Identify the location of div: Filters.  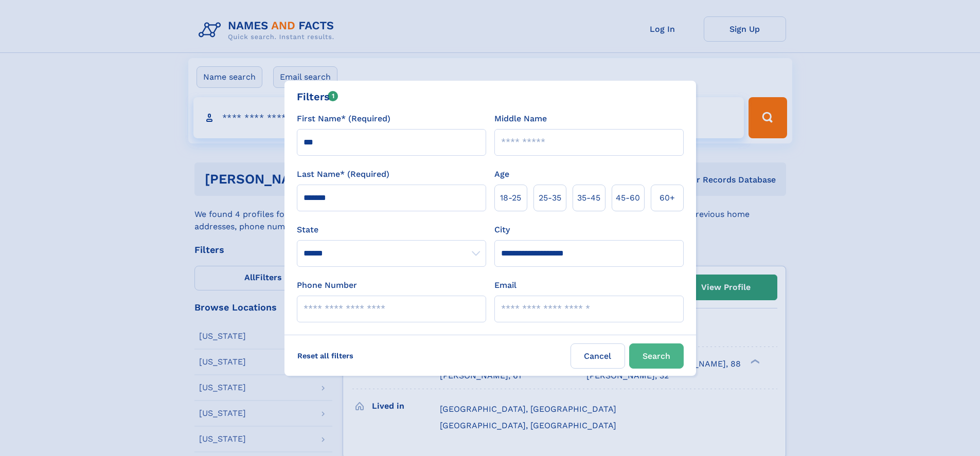
(318, 97).